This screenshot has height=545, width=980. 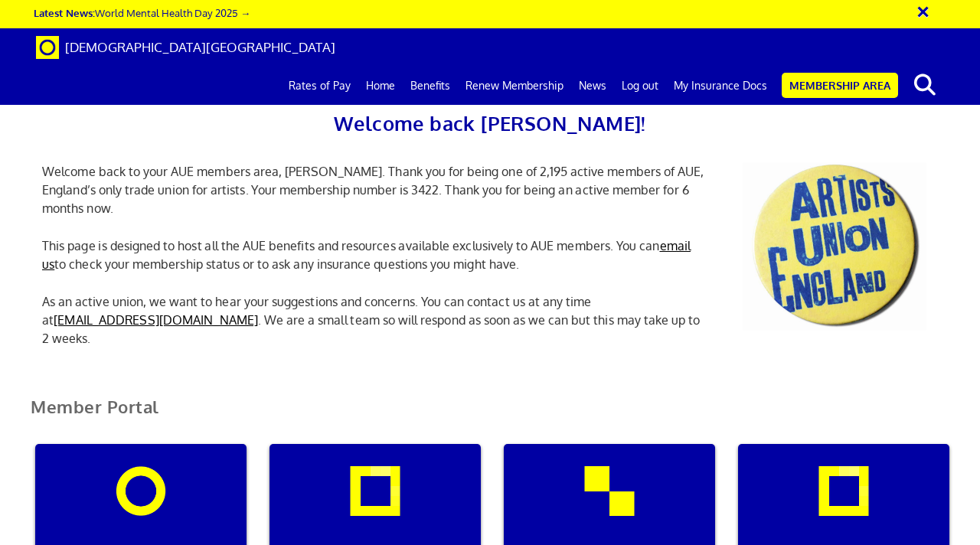 What do you see at coordinates (375, 255) in the screenshot?
I see `p: This page is designed to host all the AUE benefits and resources available exclusively to AUE mem...` at bounding box center [375, 255].